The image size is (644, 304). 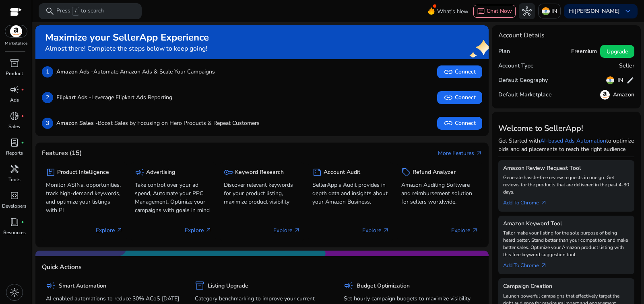 What do you see at coordinates (406, 172) in the screenshot?
I see `span: sell` at bounding box center [406, 172].